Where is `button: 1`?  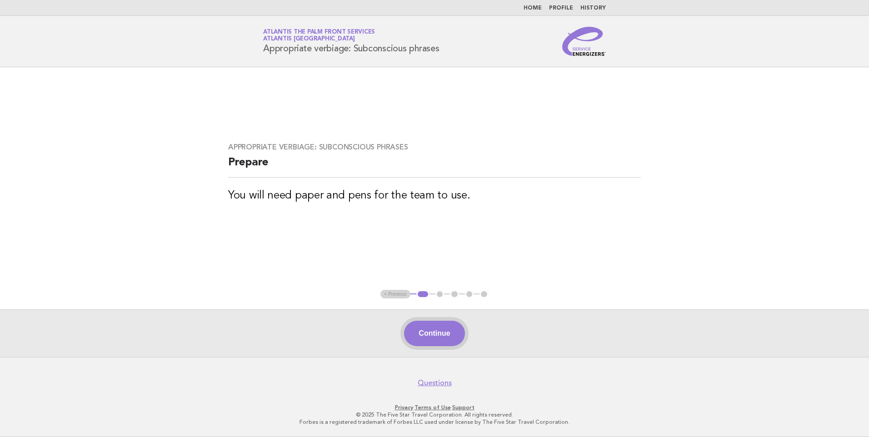
button: 1 is located at coordinates (422, 294).